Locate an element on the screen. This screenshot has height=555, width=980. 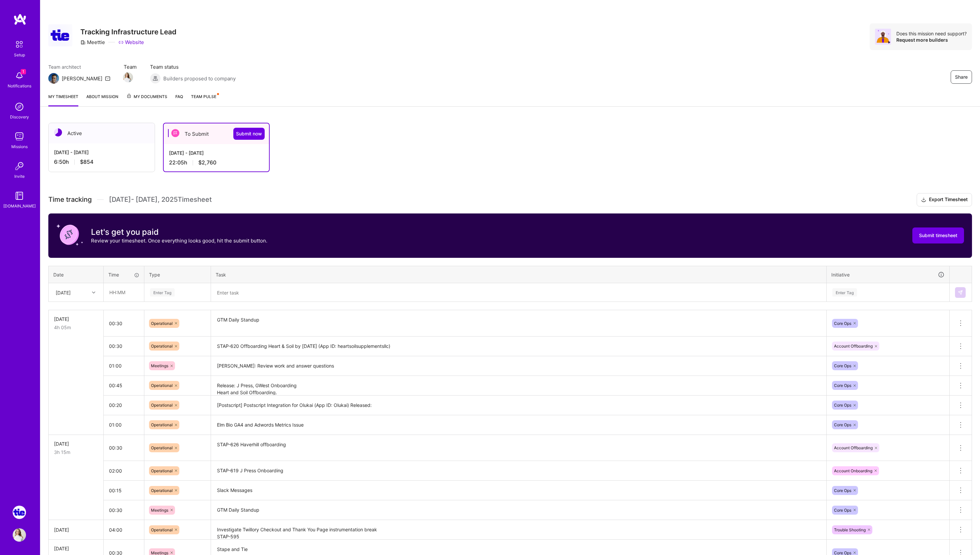
a: My timesheet is located at coordinates (64, 100).